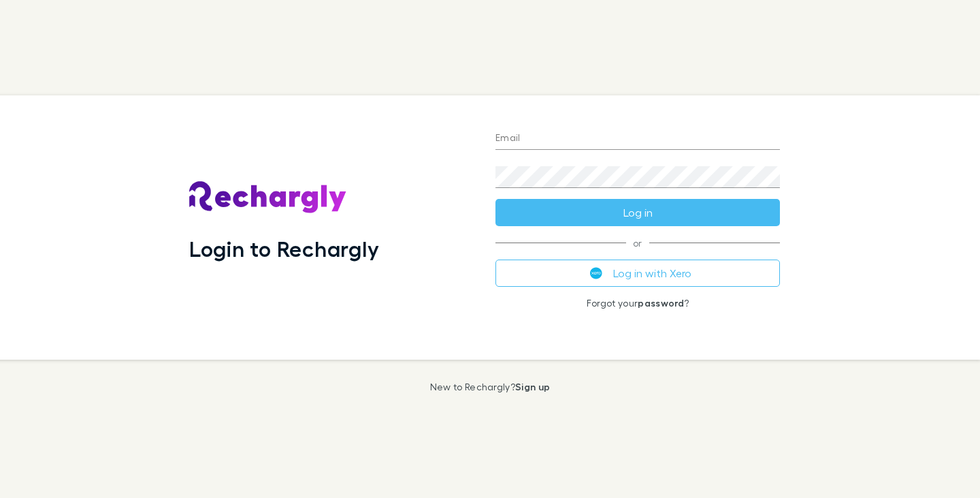 This screenshot has height=498, width=980. Describe the element at coordinates (490, 387) in the screenshot. I see `p: New to Rechargly?` at that location.